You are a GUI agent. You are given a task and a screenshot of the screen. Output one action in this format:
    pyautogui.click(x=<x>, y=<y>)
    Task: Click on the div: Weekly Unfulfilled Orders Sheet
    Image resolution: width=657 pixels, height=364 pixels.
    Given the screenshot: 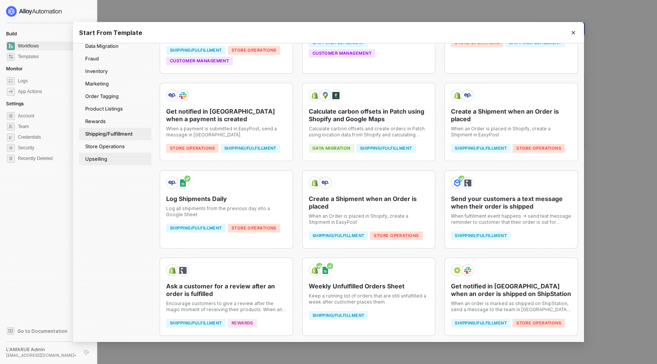 What is the action you would take?
    pyautogui.click(x=369, y=286)
    